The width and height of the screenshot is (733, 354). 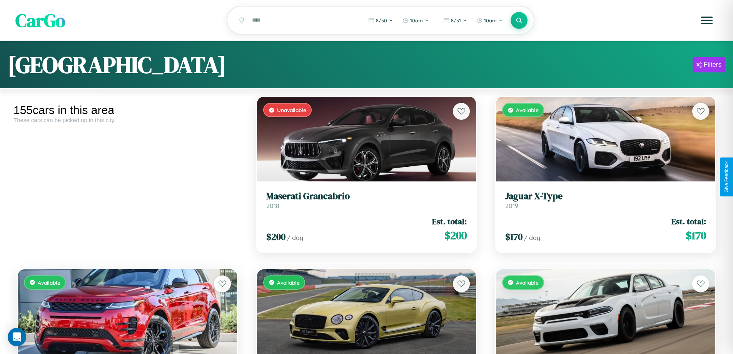 What do you see at coordinates (40, 20) in the screenshot?
I see `span: CarGo` at bounding box center [40, 20].